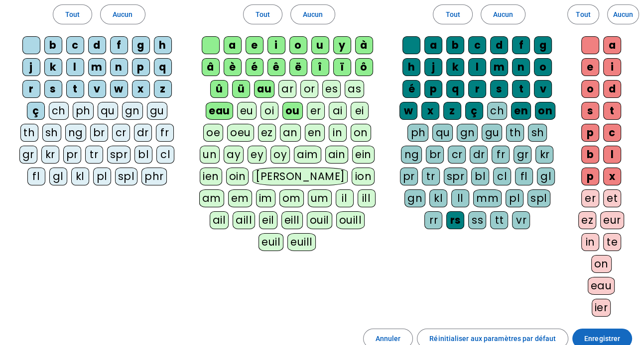 This screenshot has height=345, width=644. I want to click on div: euill, so click(301, 242).